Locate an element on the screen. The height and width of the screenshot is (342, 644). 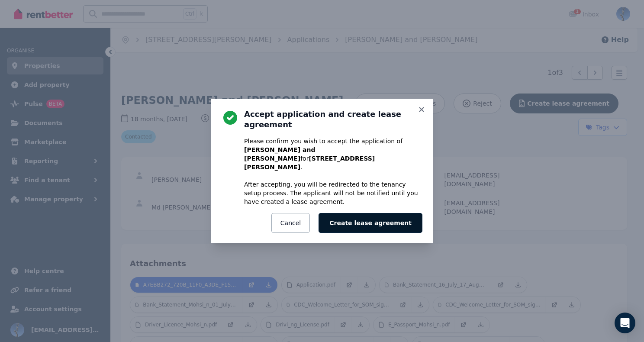
div: Open Intercom Messenger is located at coordinates (625, 323).